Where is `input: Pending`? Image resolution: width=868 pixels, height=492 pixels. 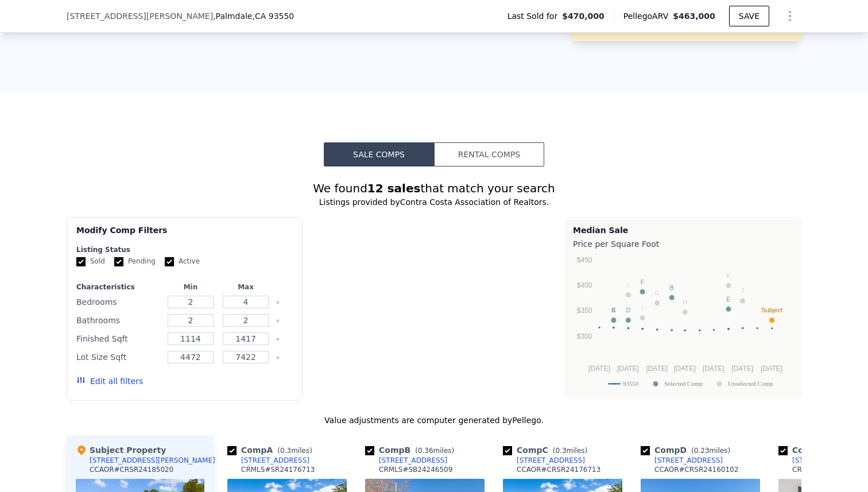 input: Pending is located at coordinates (119, 262).